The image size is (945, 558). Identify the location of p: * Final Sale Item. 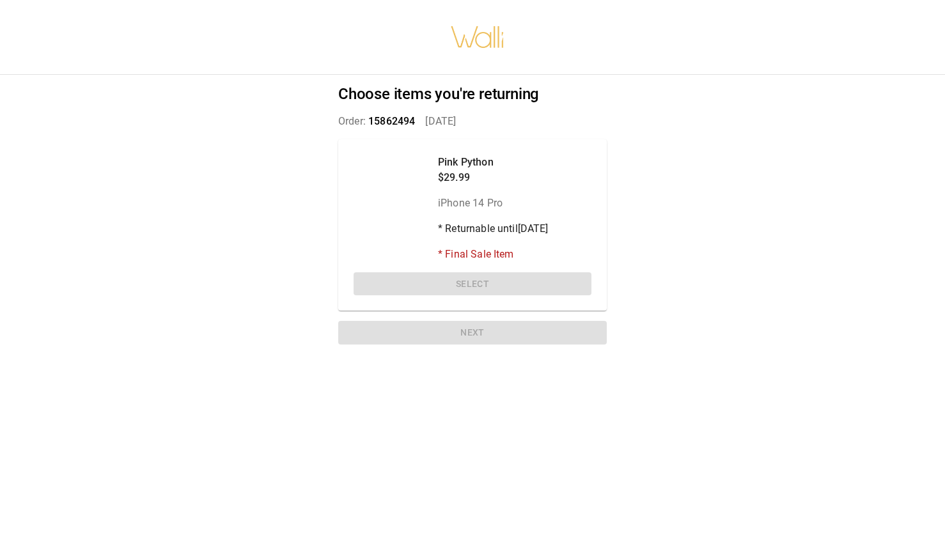
(493, 255).